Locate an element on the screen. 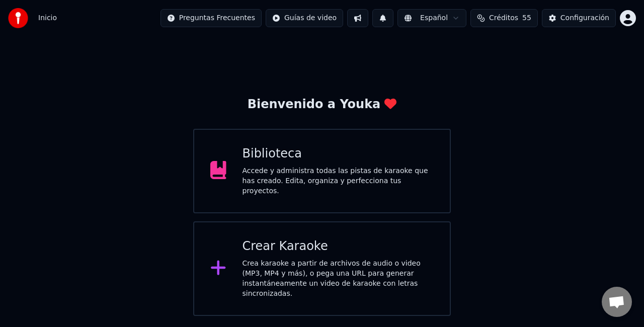 The width and height of the screenshot is (644, 327). div: Accede y administra todas las pistas de karaoke que has creado. Edita, organiza y perfecciona tus... is located at coordinates (338, 181).